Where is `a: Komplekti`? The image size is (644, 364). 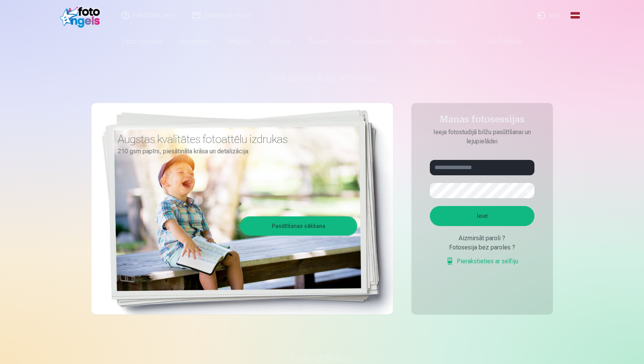
a: Komplekti is located at coordinates (195, 42).